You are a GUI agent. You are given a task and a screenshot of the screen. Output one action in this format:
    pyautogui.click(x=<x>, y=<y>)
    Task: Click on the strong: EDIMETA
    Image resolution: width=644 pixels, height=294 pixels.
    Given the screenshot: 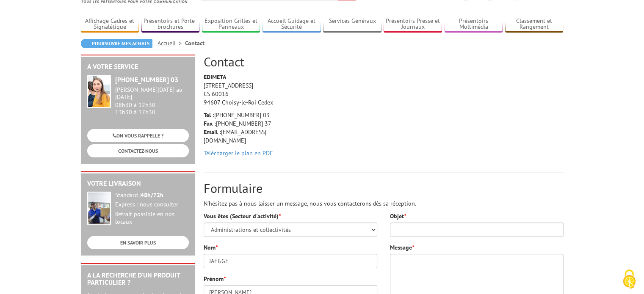 What is the action you would take?
    pyautogui.click(x=215, y=77)
    